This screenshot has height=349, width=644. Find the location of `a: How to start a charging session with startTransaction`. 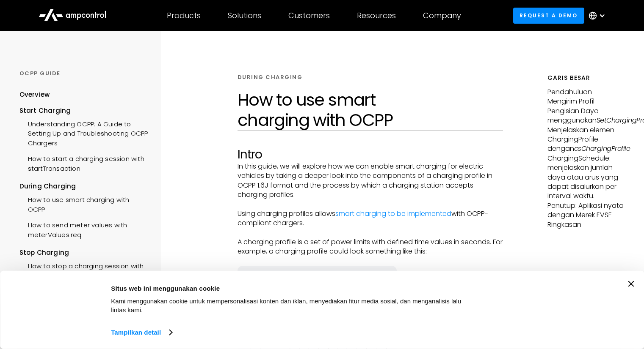

a: How to start a charging session with startTransaction is located at coordinates (84, 163).